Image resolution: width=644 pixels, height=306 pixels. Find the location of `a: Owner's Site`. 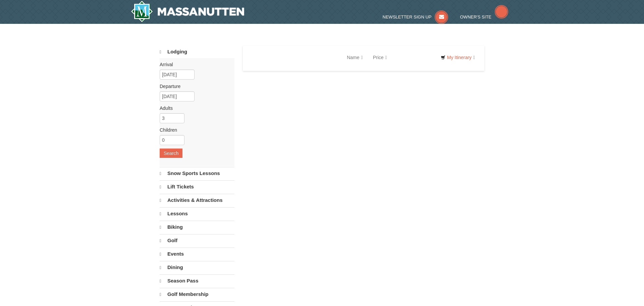

a: Owner's Site is located at coordinates (485, 17).